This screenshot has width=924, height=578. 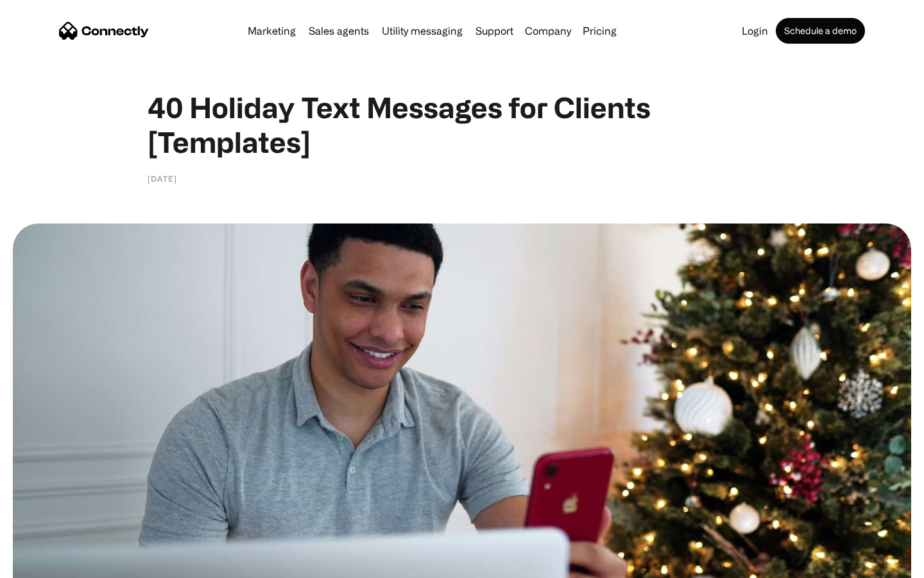 What do you see at coordinates (494, 31) in the screenshot?
I see `a: Support` at bounding box center [494, 31].